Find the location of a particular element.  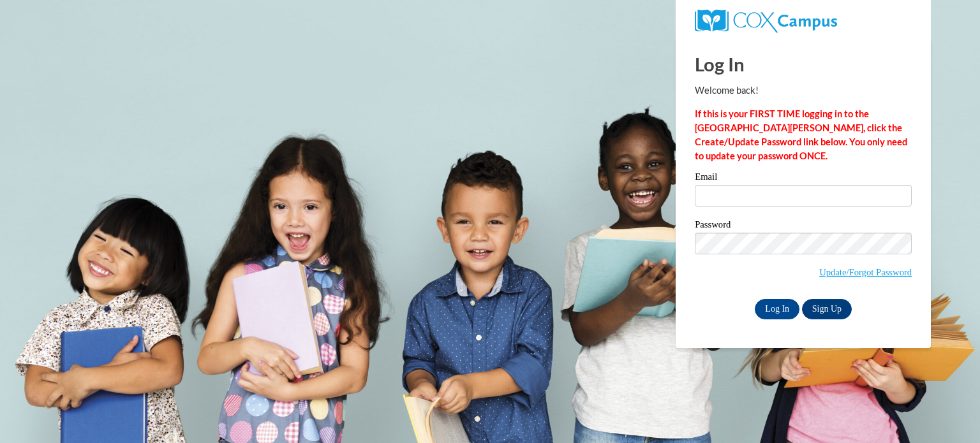

label: Password is located at coordinates (803, 227).